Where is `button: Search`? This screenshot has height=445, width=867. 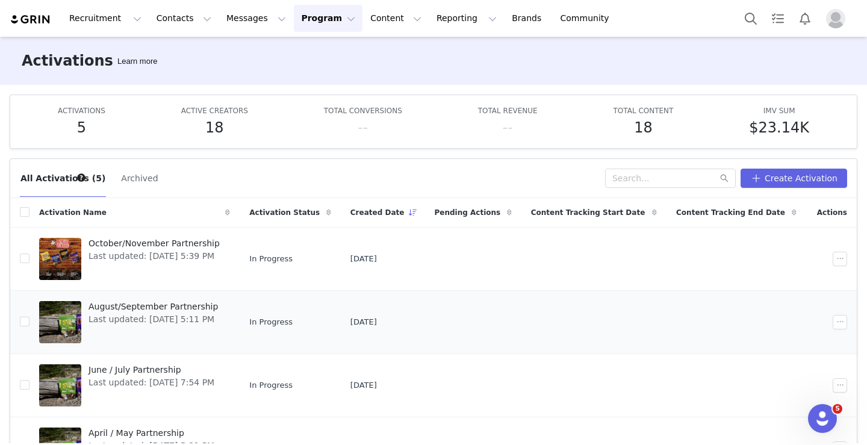
button: Search is located at coordinates (751, 18).